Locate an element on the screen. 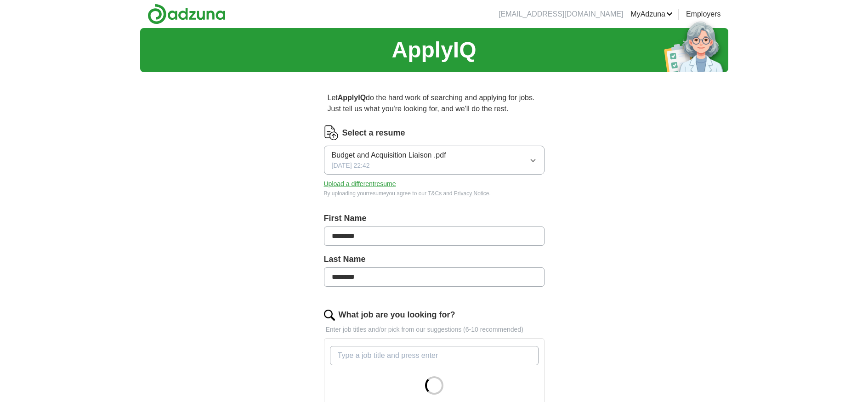 The width and height of the screenshot is (868, 402). p: Let do the hard work of searching and applying for jobs. Just tell us what you're looking for, an... is located at coordinates (434, 104).